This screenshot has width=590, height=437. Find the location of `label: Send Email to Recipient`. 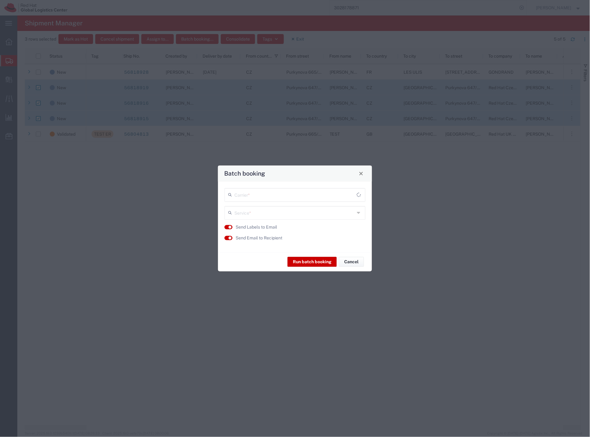

label: Send Email to Recipient is located at coordinates (259, 238).